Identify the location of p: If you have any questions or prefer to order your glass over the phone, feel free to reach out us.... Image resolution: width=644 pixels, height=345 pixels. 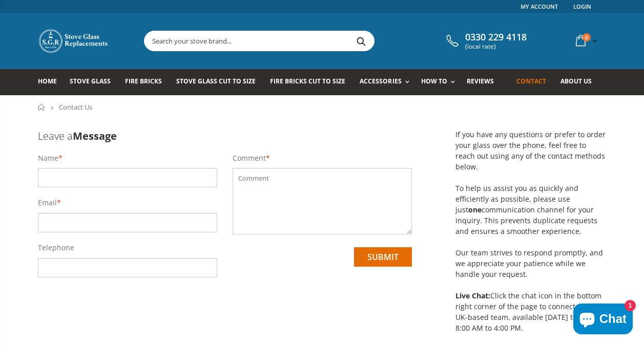
(531, 231).